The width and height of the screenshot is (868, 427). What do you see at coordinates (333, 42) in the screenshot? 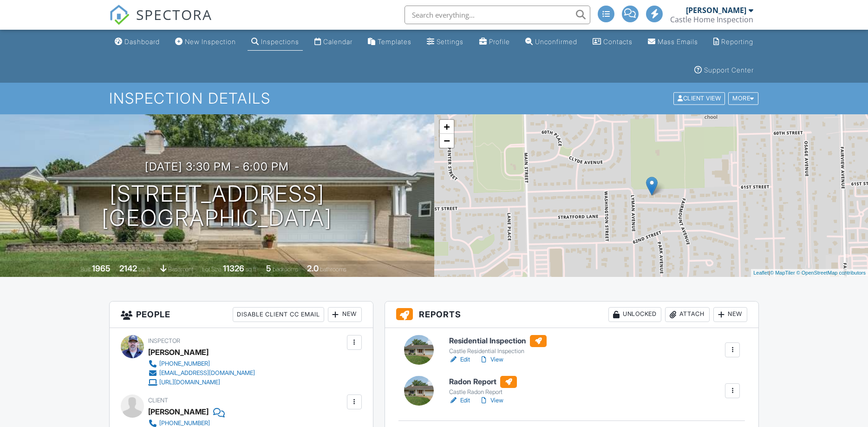
I see `a: Calendar` at bounding box center [333, 42].